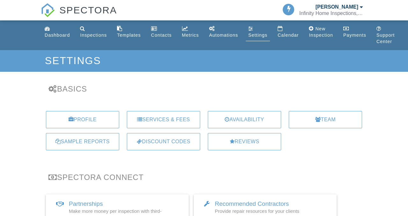  Describe the element at coordinates (83, 119) in the screenshot. I see `a: Profile` at that location.